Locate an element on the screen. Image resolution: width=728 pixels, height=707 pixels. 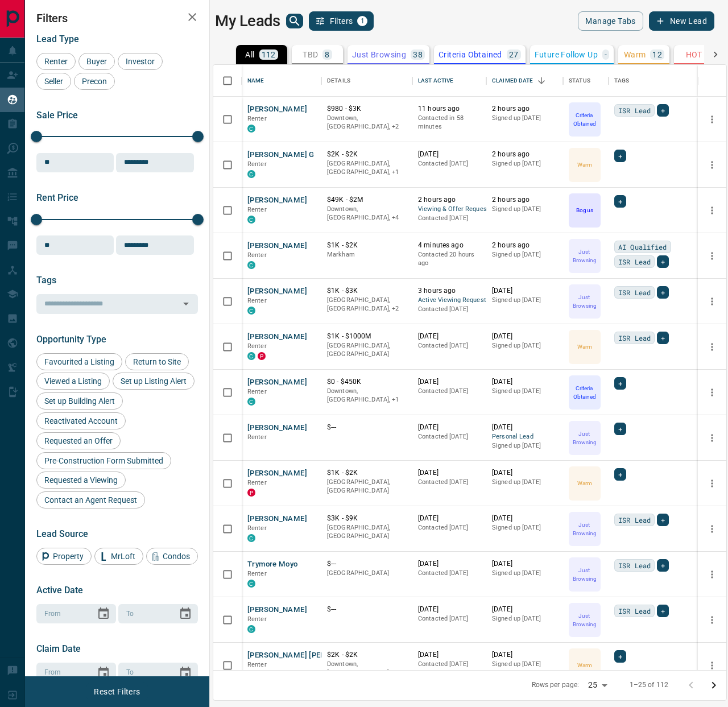
span: MrLoft is located at coordinates (123, 556).